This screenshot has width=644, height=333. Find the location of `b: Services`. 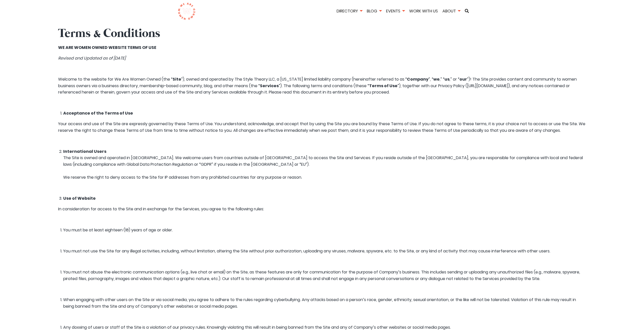

b: Services is located at coordinates (269, 86).